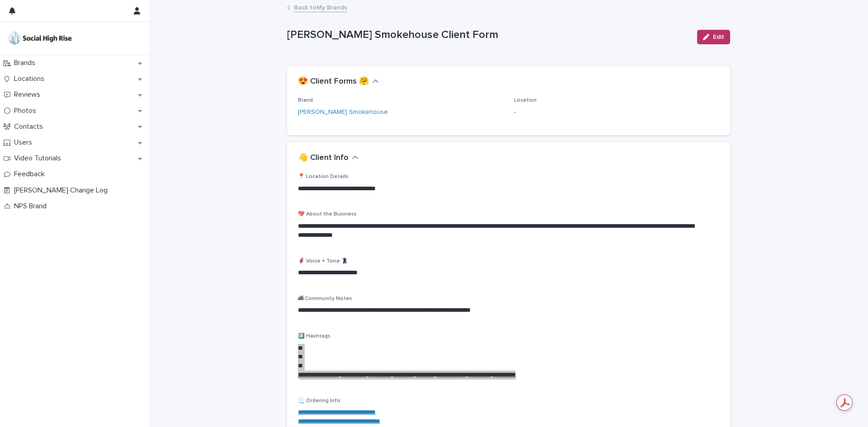 The height and width of the screenshot is (427, 868). Describe the element at coordinates (321, 7) in the screenshot. I see `a: Back toMy Brands` at that location.